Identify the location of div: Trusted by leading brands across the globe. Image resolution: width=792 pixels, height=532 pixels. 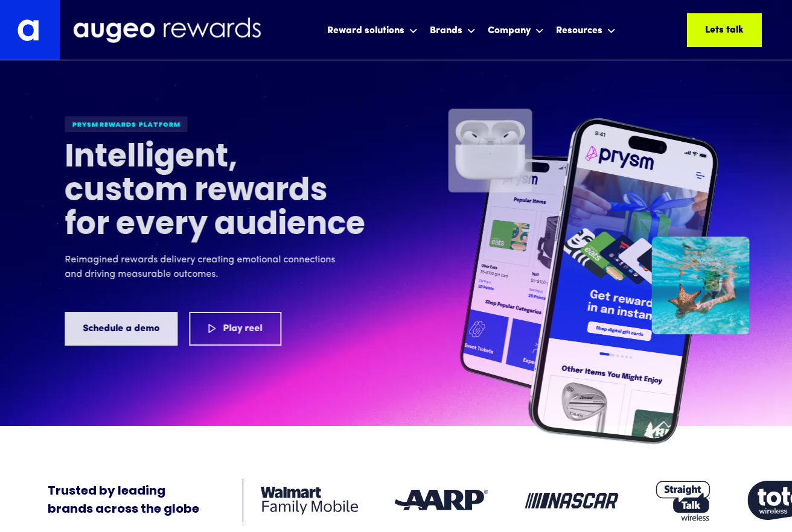
(123, 501).